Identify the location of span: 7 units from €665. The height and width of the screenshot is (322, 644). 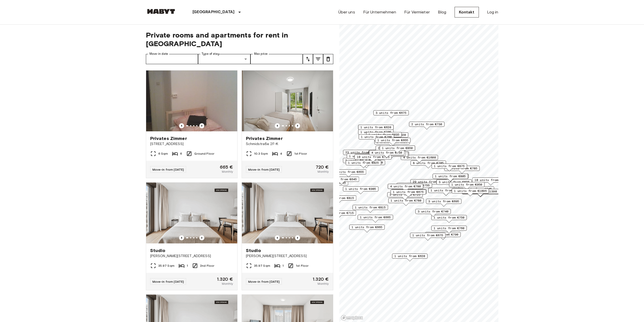
(373, 156).